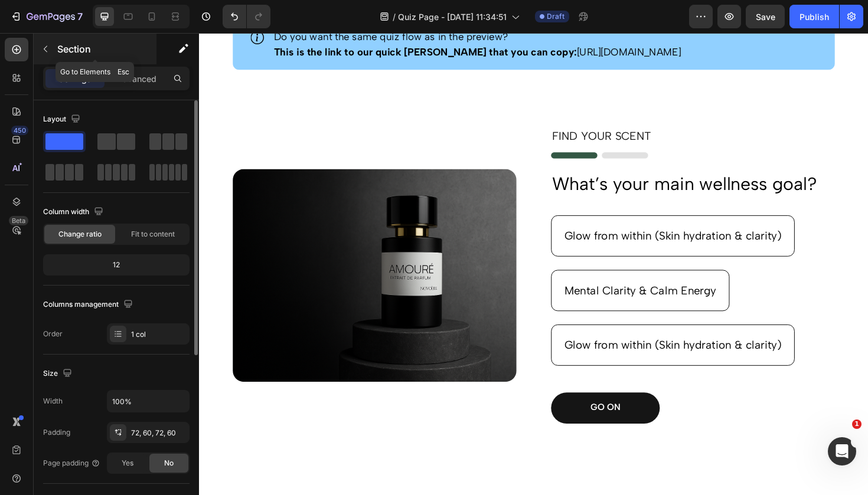 The height and width of the screenshot is (495, 868). I want to click on button: <p>GO ON</p>, so click(430, 397).